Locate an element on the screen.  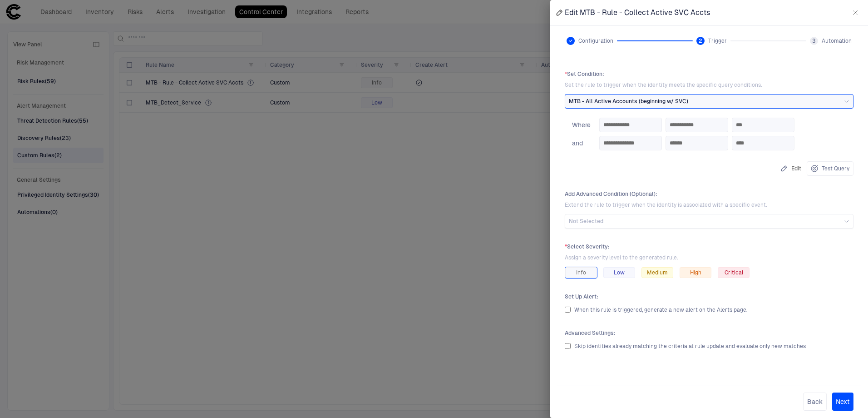
span: and is located at coordinates (577, 143).